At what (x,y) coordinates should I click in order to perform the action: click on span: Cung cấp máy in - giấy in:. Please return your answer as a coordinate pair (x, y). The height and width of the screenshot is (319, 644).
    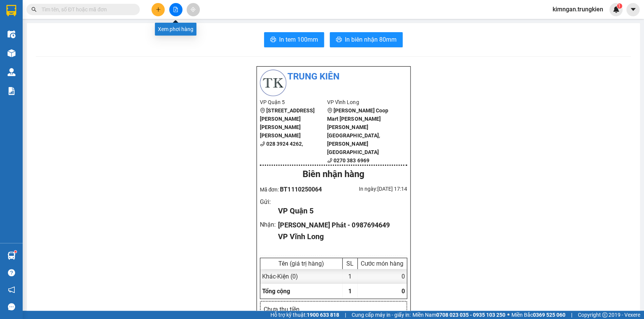
    Looking at the image, I should click on (381, 314).